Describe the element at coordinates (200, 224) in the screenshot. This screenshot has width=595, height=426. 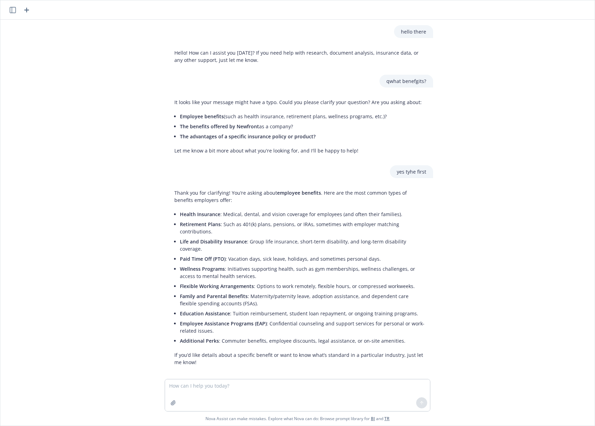
I see `span: Retirement Plans` at that location.